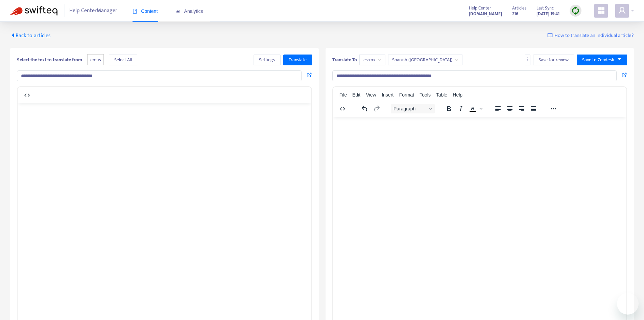 The width and height of the screenshot is (644, 320). What do you see at coordinates (554, 60) in the screenshot?
I see `span: Save for review` at bounding box center [554, 60].